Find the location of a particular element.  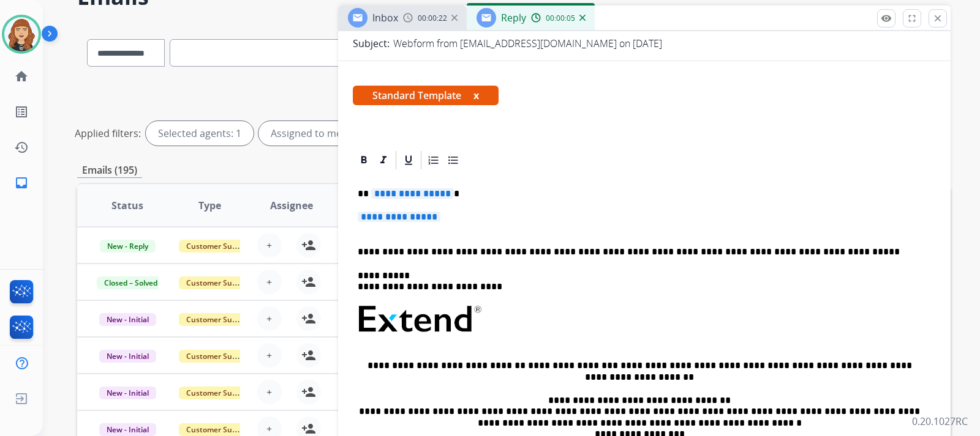

div: Underline is located at coordinates (409, 160).